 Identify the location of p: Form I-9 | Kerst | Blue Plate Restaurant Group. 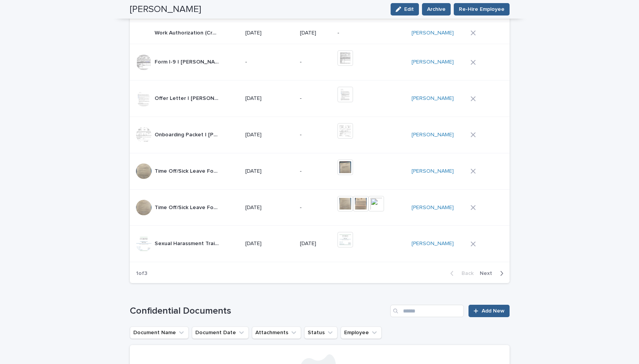
(188, 61).